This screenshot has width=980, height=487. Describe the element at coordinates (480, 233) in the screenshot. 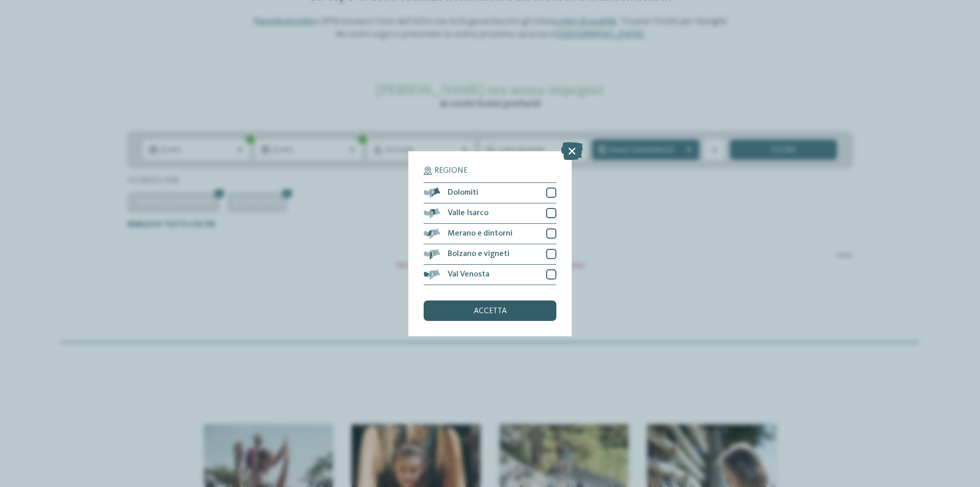

I see `span: Merano e dintorni` at that location.